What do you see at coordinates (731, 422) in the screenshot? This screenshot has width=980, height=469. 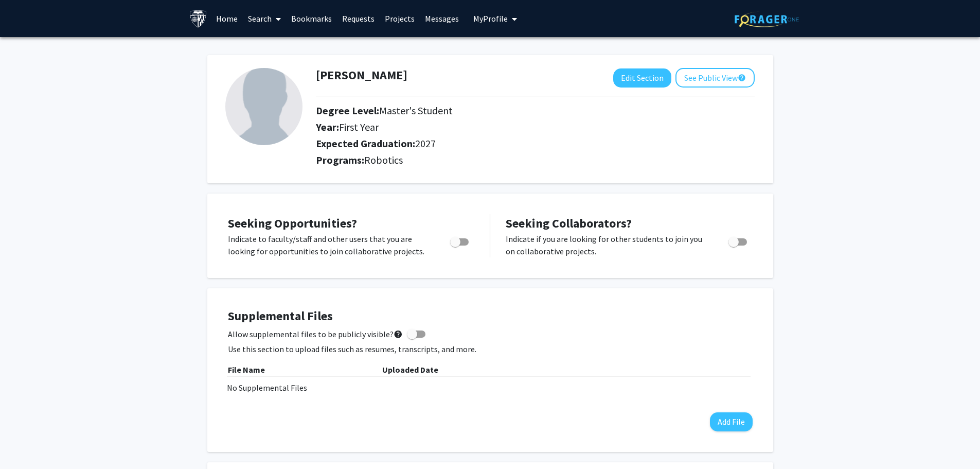 I see `button: Add File` at bounding box center [731, 422].